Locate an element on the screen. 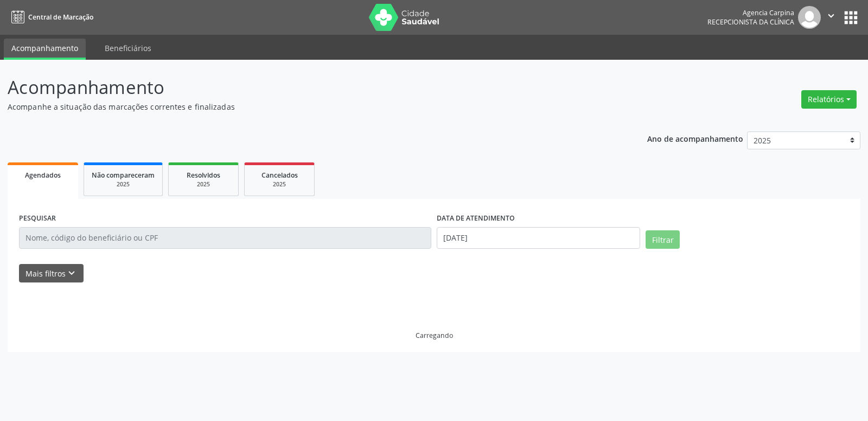 The image size is (868, 421). p: Ano de acompanhamento is located at coordinates (695, 138).